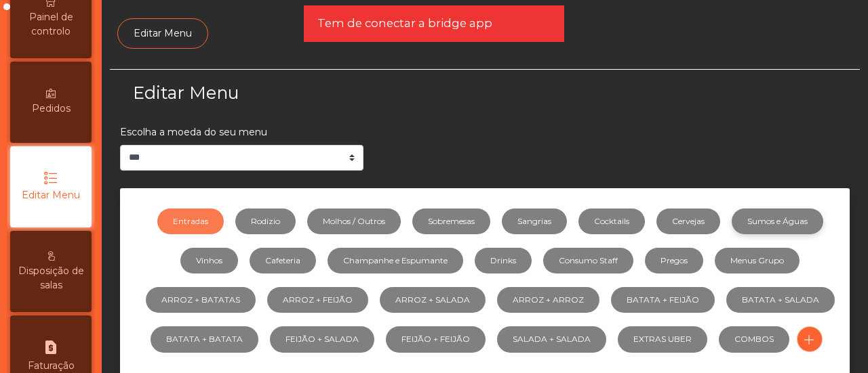 This screenshot has width=868, height=373. What do you see at coordinates (283, 260) in the screenshot?
I see `a: Cafeteria` at bounding box center [283, 260].